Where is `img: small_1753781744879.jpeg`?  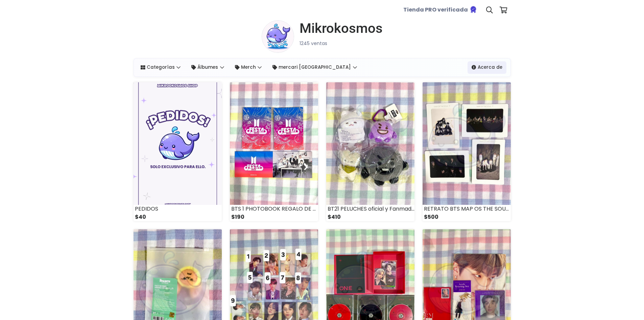
img: small_1753781744879.jpeg is located at coordinates (274, 143).